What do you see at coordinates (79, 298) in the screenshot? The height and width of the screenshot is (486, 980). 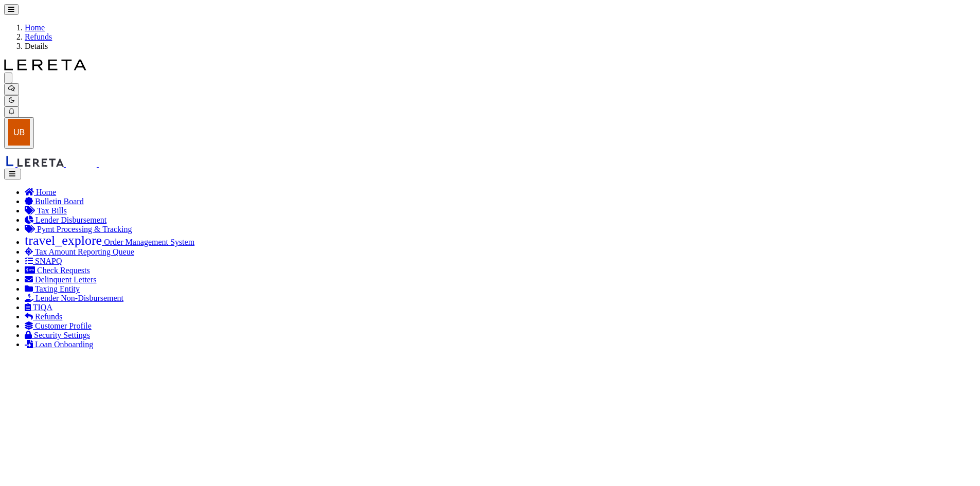 I see `span: Lender Non-Disbursement` at bounding box center [79, 298].